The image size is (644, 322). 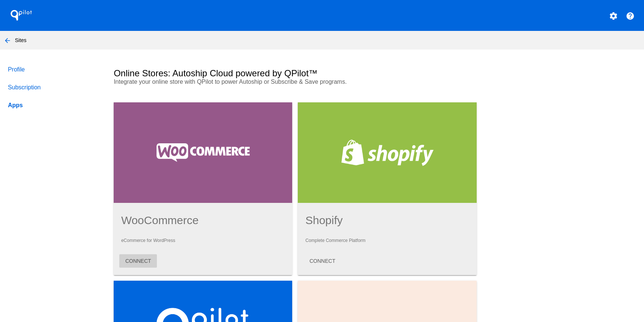 What do you see at coordinates (246, 82) in the screenshot?
I see `p: Integrate your online store with QPilot to power Autoship or Subscribe & Save programs.` at bounding box center [246, 82].